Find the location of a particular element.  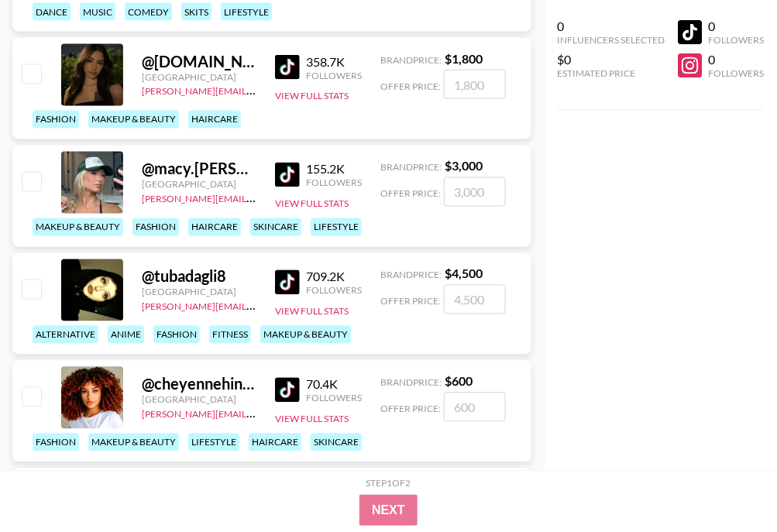

input: 3,000 is located at coordinates (475, 192).